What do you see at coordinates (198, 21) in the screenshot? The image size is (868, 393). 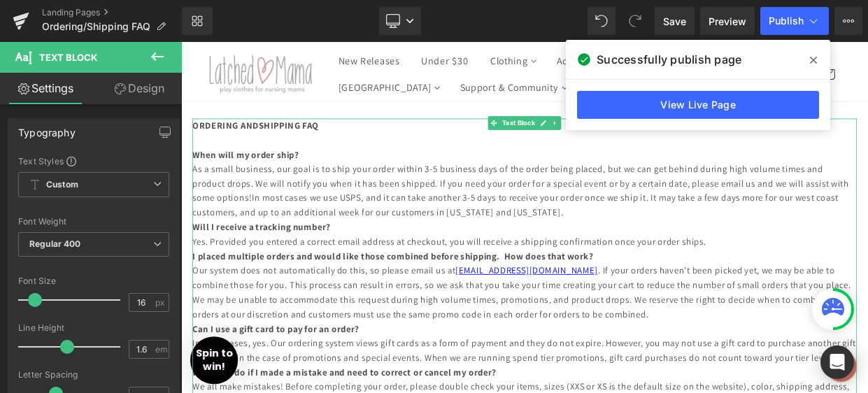 I see `a: New Library` at bounding box center [198, 21].